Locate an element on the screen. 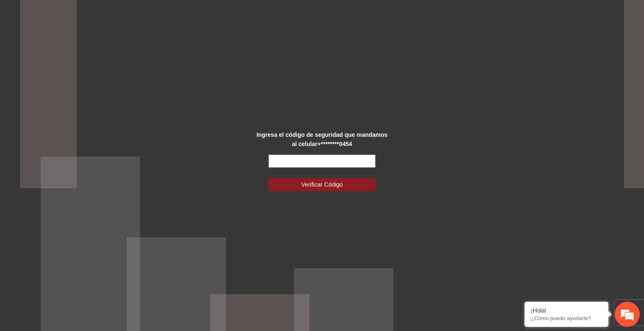  button: Verificar Código is located at coordinates (322, 185).